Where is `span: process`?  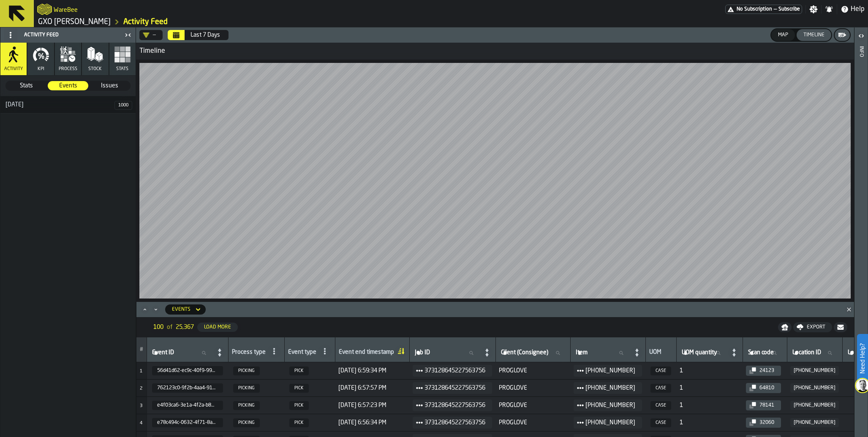 span: process is located at coordinates (68, 69).